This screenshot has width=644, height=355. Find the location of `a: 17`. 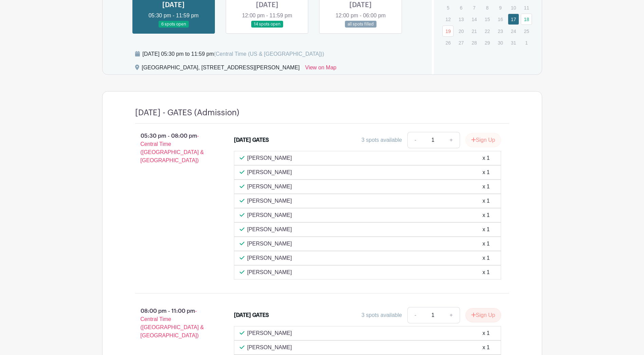

a: 17 is located at coordinates (514, 19).